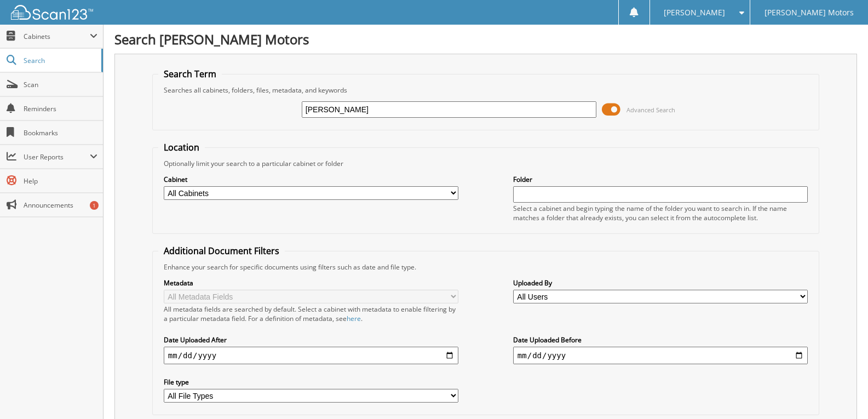 The width and height of the screenshot is (868, 419). I want to click on label: Folder, so click(661, 179).